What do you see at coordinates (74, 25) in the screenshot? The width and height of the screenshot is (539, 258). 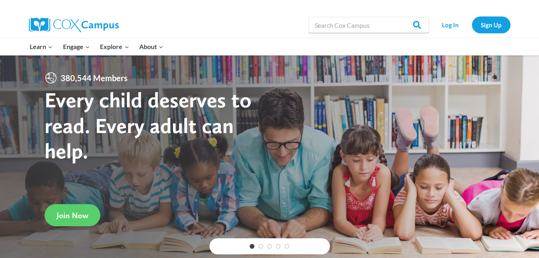 I see `img: Cox Campus` at bounding box center [74, 25].